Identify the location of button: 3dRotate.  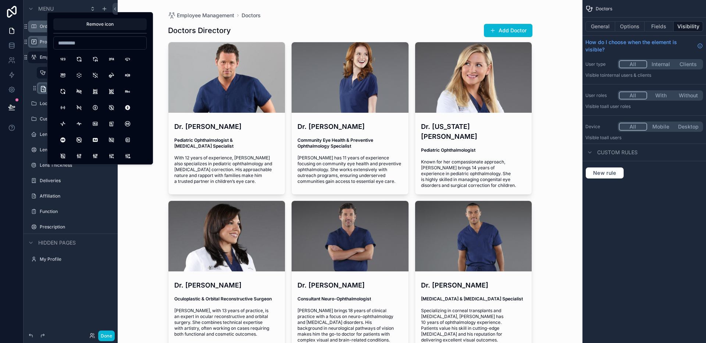
(111, 75).